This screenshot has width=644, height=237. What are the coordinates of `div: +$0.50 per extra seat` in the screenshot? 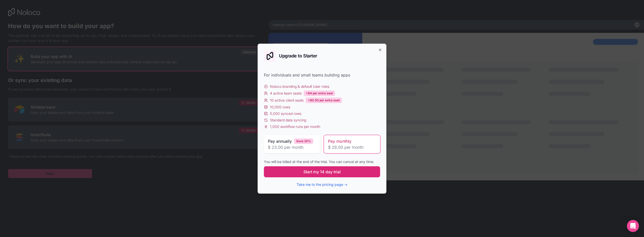 It's located at (324, 100).